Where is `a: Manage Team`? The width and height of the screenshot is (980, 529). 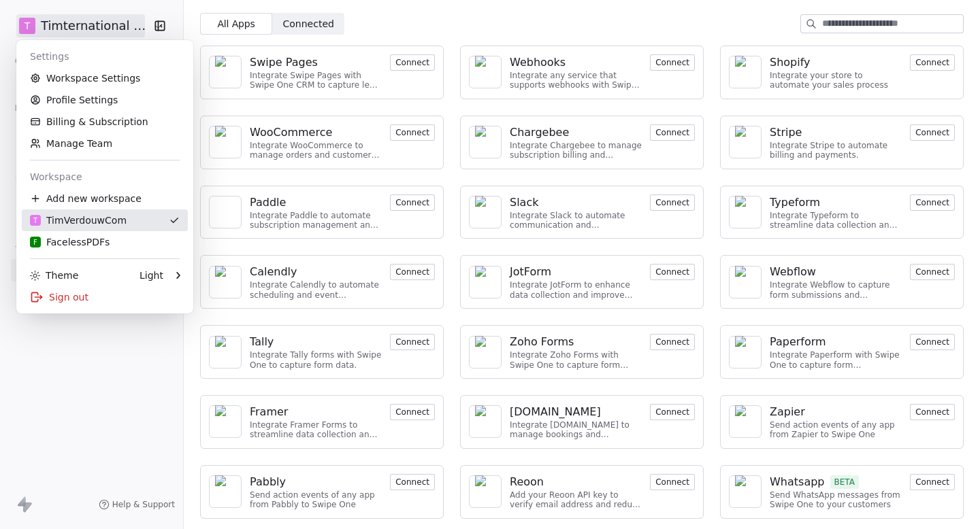 a: Manage Team is located at coordinates (105, 143).